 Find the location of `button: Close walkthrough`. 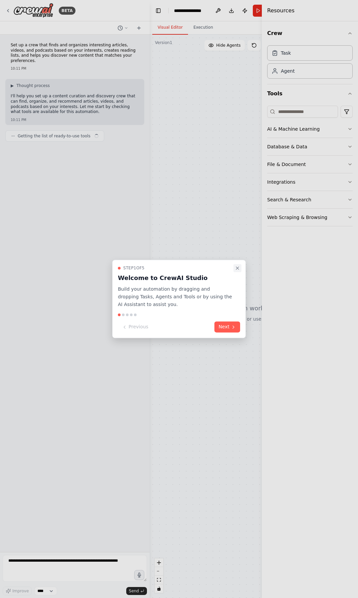

button: Close walkthrough is located at coordinates (237, 268).